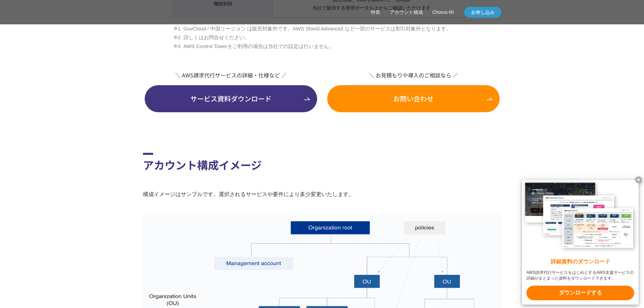 The width and height of the screenshot is (644, 308). I want to click on em: ＼ AWS請求代行サービスの詳細・仕様など ／, so click(230, 75).